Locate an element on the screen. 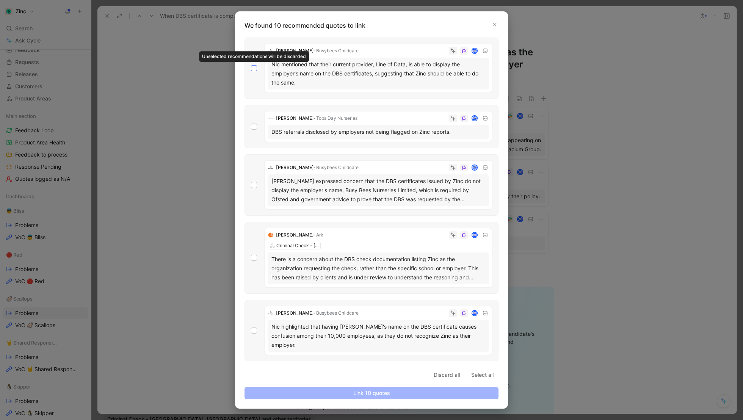 The image size is (743, 420). p: We found 10 recommended quotes to link is located at coordinates (374, 25).